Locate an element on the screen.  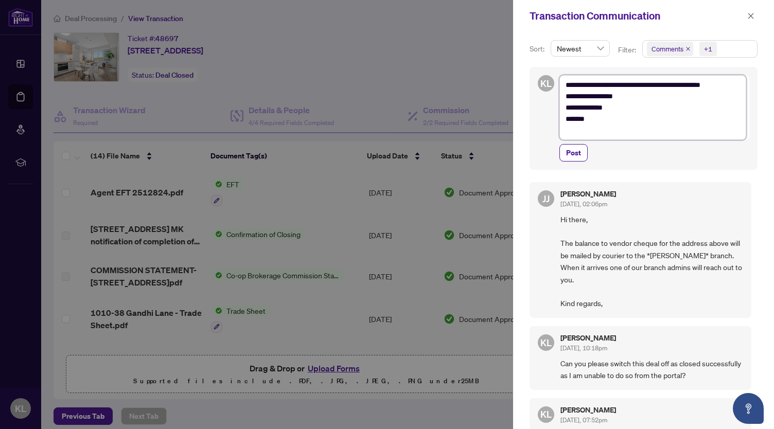
span: Newest is located at coordinates (580, 48).